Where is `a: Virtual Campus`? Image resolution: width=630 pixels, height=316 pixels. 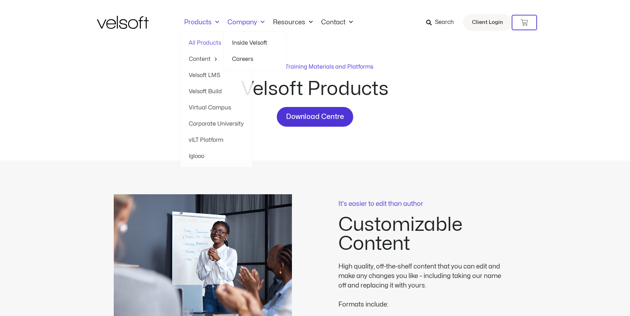 a: Virtual Campus is located at coordinates (216, 108).